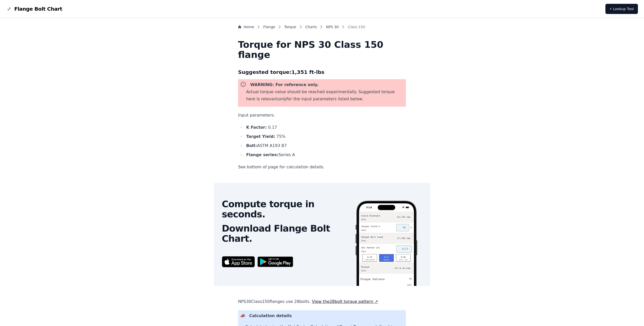 The image size is (644, 326). What do you see at coordinates (34, 9) in the screenshot?
I see `a: Flange Bolt Chart LogoFlange Bolt Chart` at bounding box center [34, 9].